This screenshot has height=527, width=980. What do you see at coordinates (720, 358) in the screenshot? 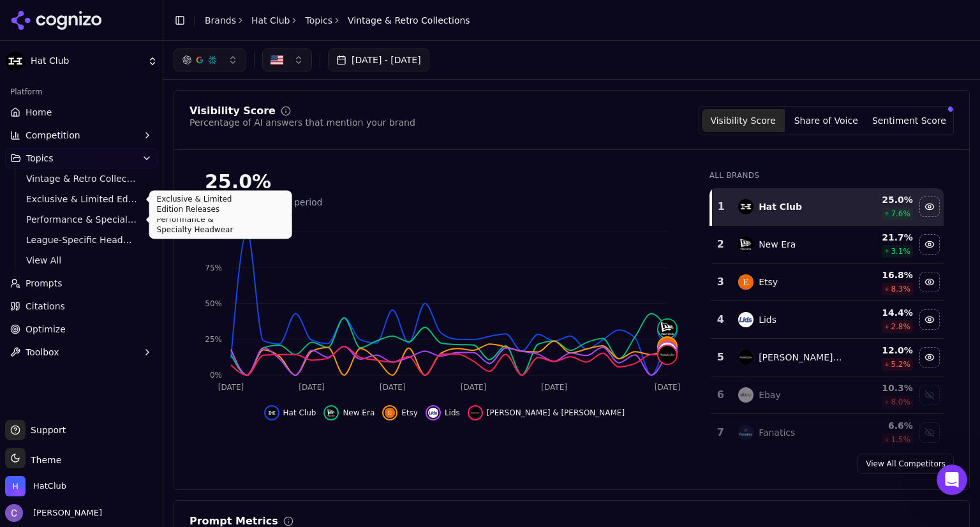
I see `div: 5` at bounding box center [720, 358].